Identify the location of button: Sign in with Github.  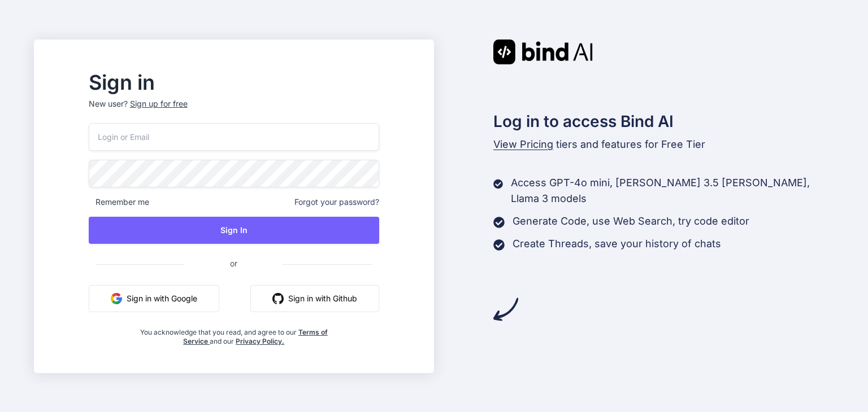
(315, 298).